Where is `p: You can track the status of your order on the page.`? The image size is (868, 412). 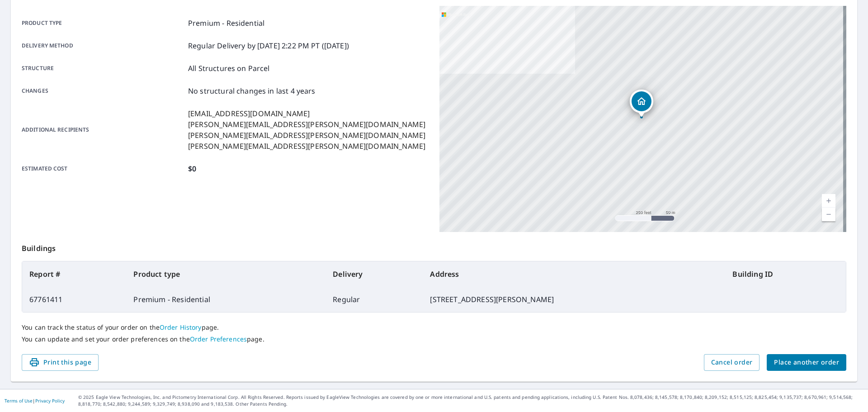 p: You can track the status of your order on the page. is located at coordinates (434, 327).